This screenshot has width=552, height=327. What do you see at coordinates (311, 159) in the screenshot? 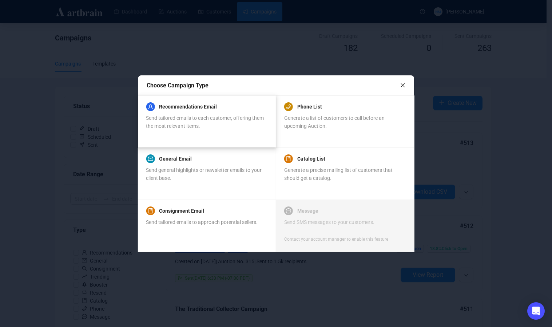
I see `a: Catalog List` at bounding box center [311, 159].